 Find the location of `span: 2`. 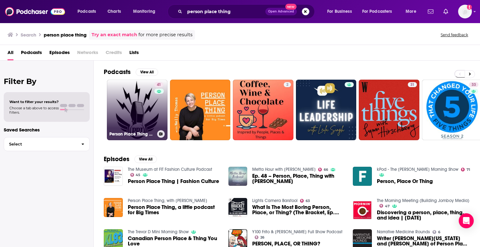

span: 2 is located at coordinates (287, 85).